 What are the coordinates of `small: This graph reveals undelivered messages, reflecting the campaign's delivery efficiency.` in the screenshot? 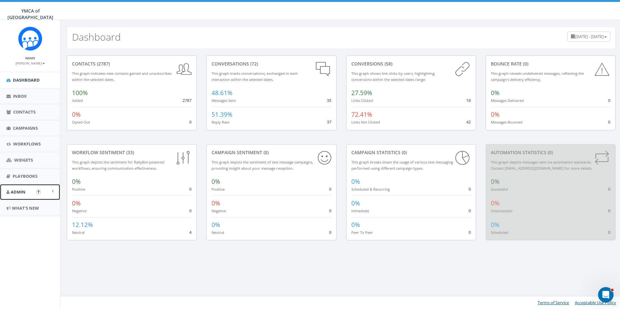 It's located at (537, 77).